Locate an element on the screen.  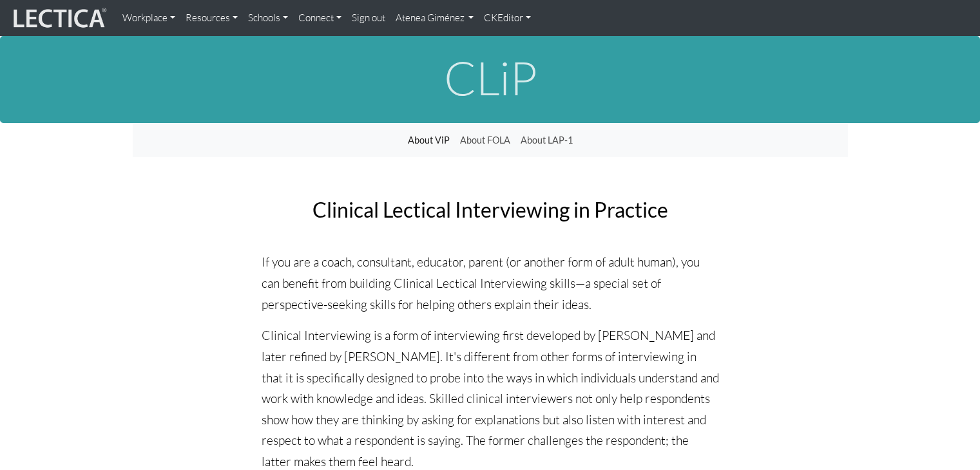
a: Resources is located at coordinates (212, 18).